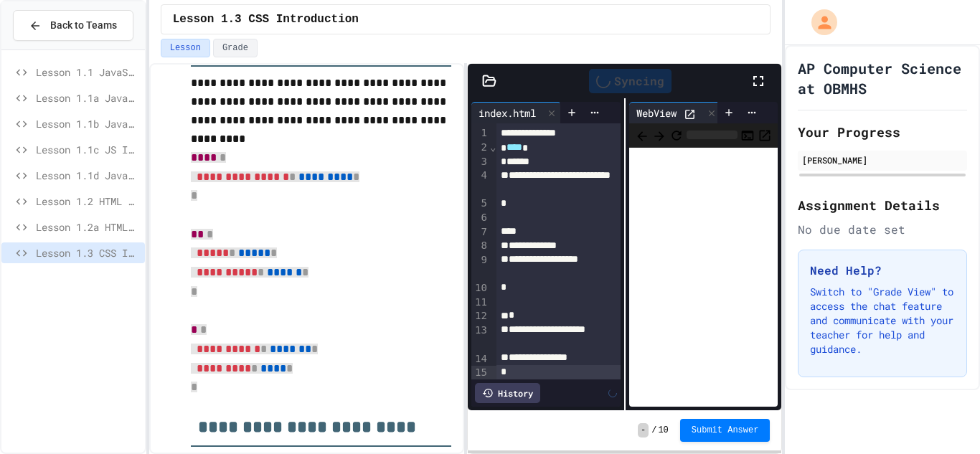 The width and height of the screenshot is (980, 454). I want to click on h2: Assignment Details, so click(883, 205).